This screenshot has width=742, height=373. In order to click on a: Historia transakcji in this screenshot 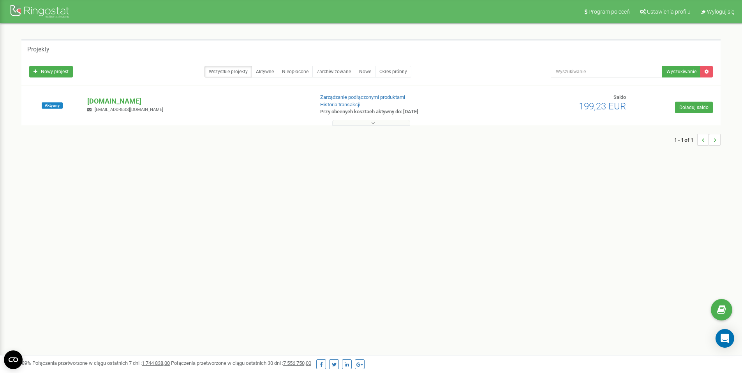, I will do `click(340, 104)`.